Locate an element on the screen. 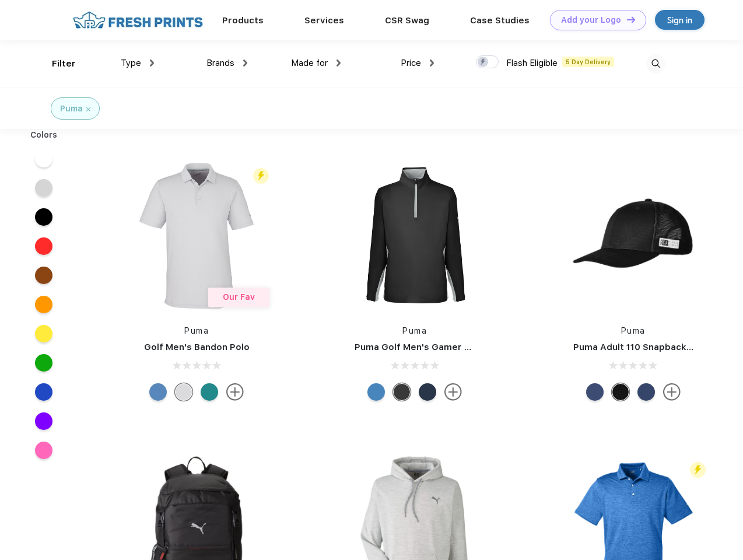 The image size is (743, 560). div: Filter is located at coordinates (63, 63).